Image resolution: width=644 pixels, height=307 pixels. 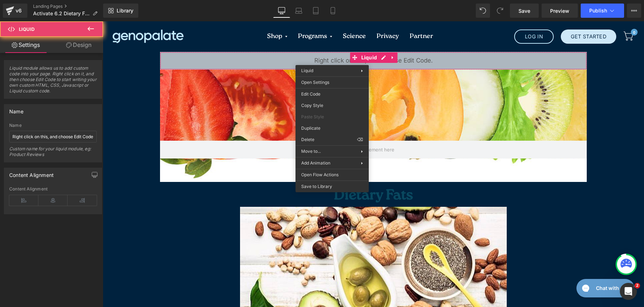 What do you see at coordinates (332, 94) in the screenshot?
I see `span: Edit Code` at bounding box center [332, 94].